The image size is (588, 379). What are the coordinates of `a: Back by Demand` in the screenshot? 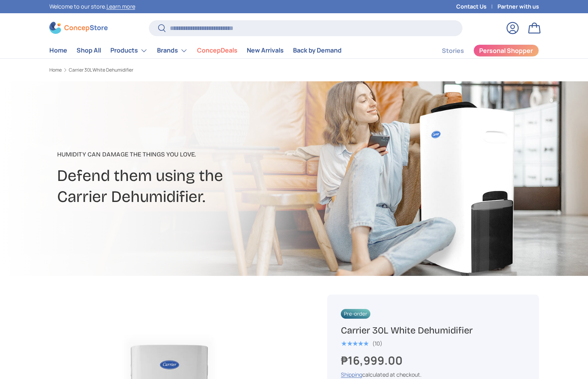 It's located at (318, 50).